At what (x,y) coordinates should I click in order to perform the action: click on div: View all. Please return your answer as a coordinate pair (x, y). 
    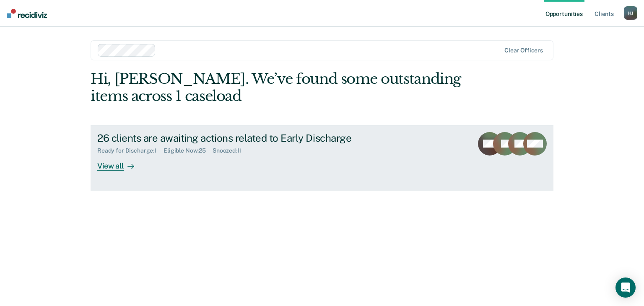
    Looking at the image, I should click on (121, 162).